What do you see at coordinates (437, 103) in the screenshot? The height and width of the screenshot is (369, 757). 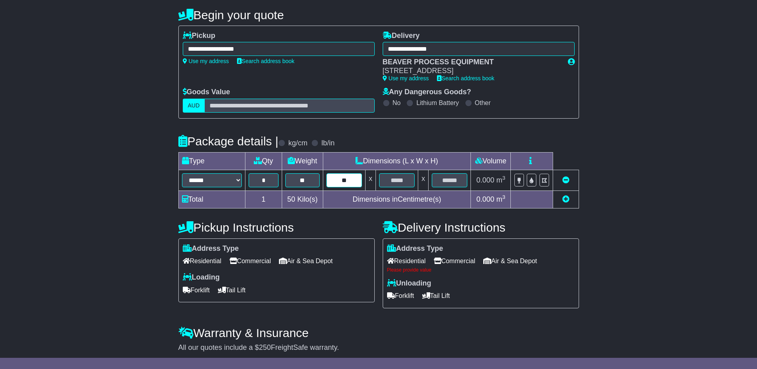 I see `label: Lithium Battery` at bounding box center [437, 103].